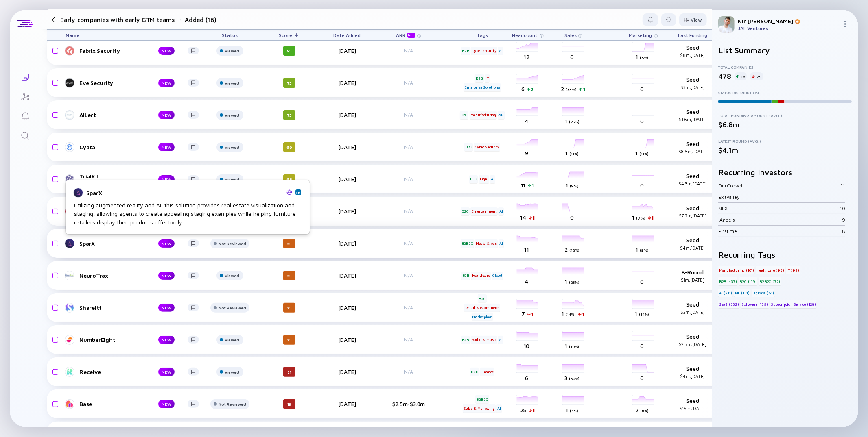 This screenshot has width=868, height=437. I want to click on div: Subscription Service (128), so click(793, 304).